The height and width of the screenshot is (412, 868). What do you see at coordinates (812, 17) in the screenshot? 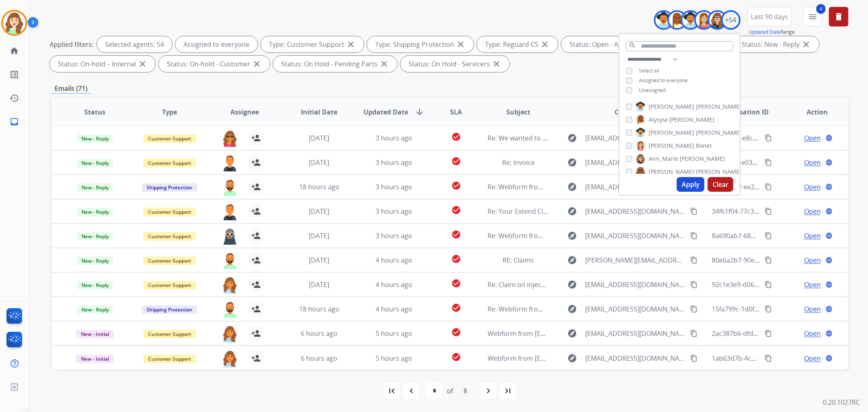
I see `button: 4` at bounding box center [812, 17].